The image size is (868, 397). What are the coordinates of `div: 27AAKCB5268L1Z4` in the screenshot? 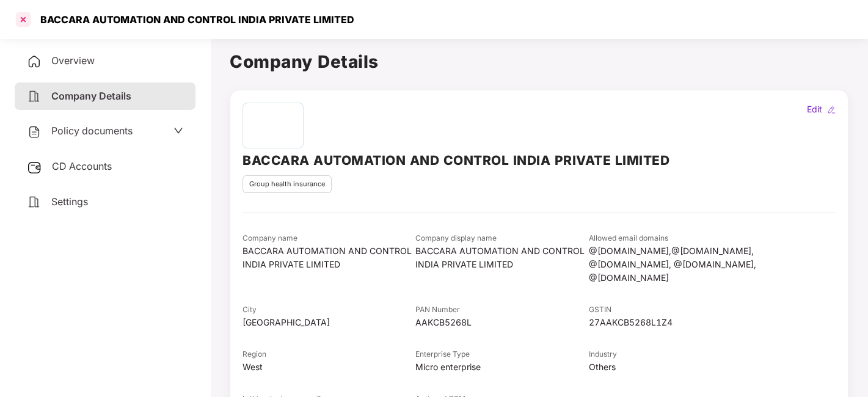 It's located at (674, 322).